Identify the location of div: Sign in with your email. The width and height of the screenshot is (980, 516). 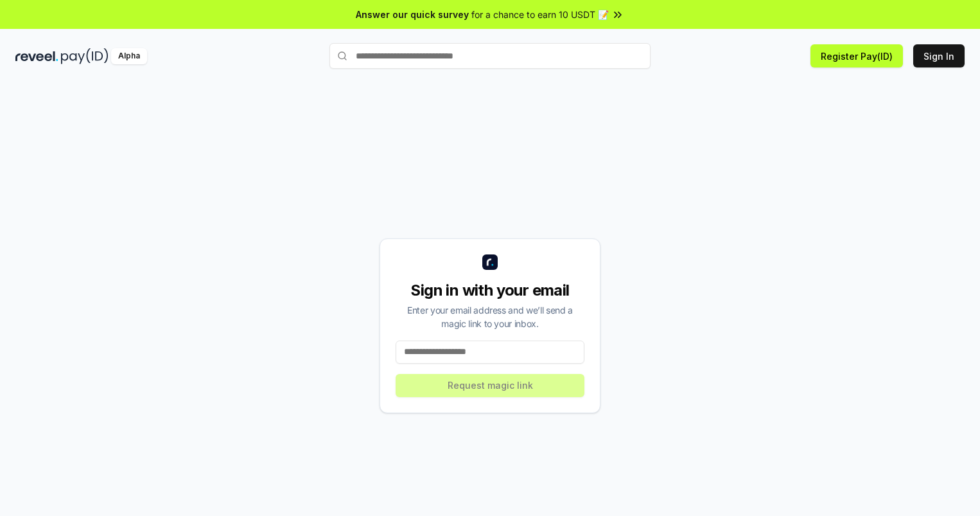
(490, 290).